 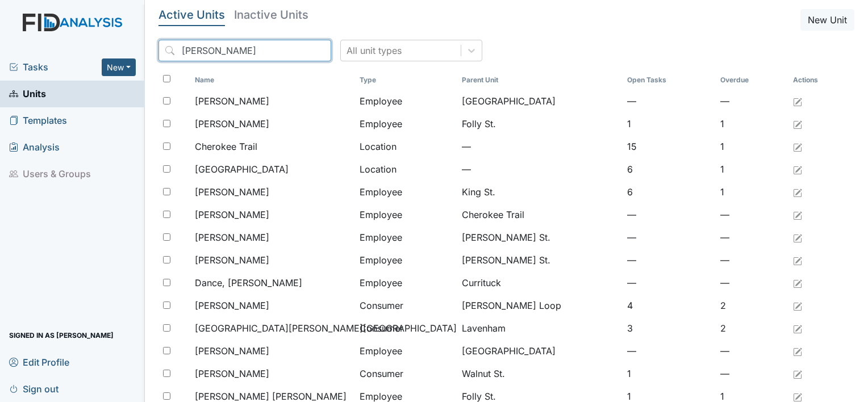 What do you see at coordinates (33, 388) in the screenshot?
I see `span: Sign out` at bounding box center [33, 388].